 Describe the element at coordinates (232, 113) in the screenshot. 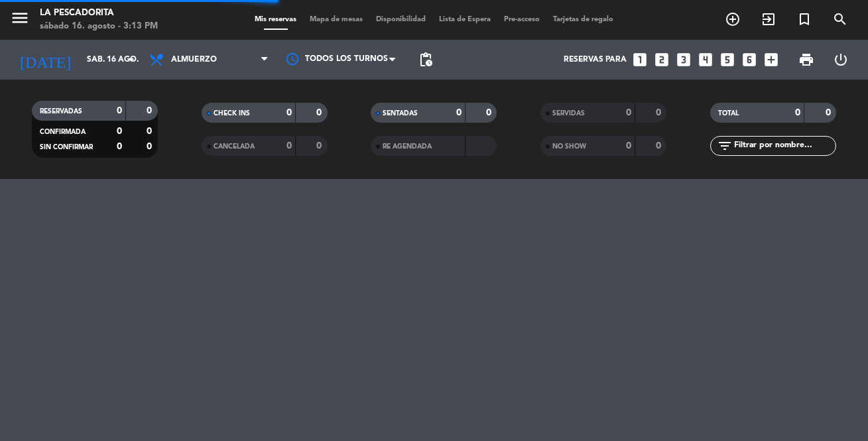

I see `span: CHECK INS` at that location.